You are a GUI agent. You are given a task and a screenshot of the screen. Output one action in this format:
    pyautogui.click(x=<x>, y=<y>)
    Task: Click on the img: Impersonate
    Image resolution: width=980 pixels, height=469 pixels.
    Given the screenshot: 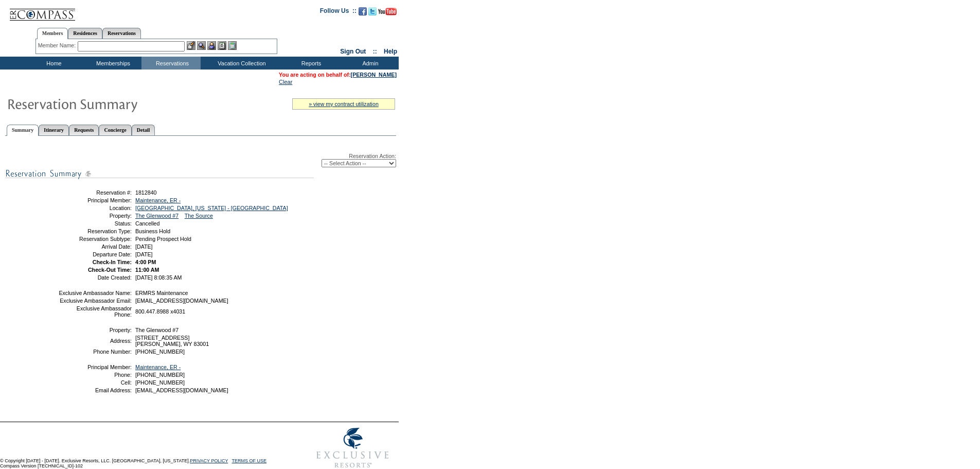 What is the action you would take?
    pyautogui.click(x=212, y=45)
    